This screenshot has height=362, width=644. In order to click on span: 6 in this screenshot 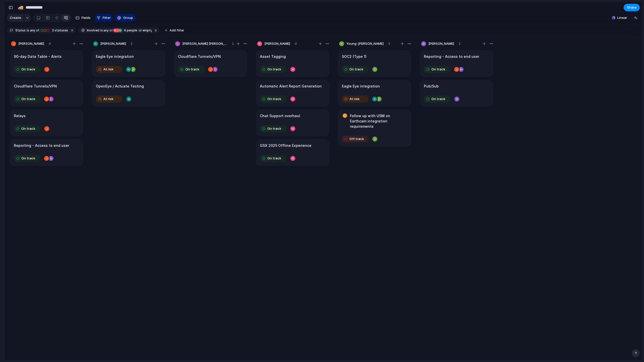, I will do `click(125, 30)`.